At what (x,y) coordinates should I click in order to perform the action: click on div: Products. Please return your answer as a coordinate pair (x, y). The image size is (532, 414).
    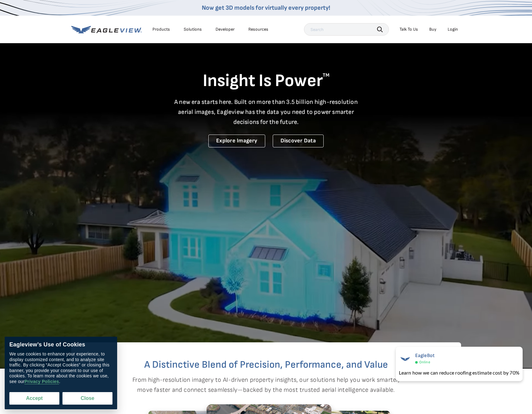
    Looking at the image, I should click on (161, 29).